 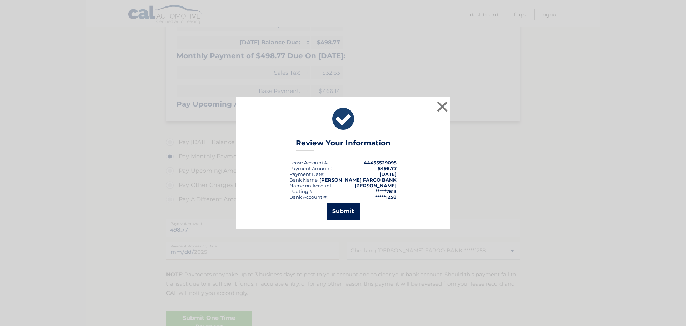 What do you see at coordinates (343, 211) in the screenshot?
I see `button: Submit` at bounding box center [343, 211].